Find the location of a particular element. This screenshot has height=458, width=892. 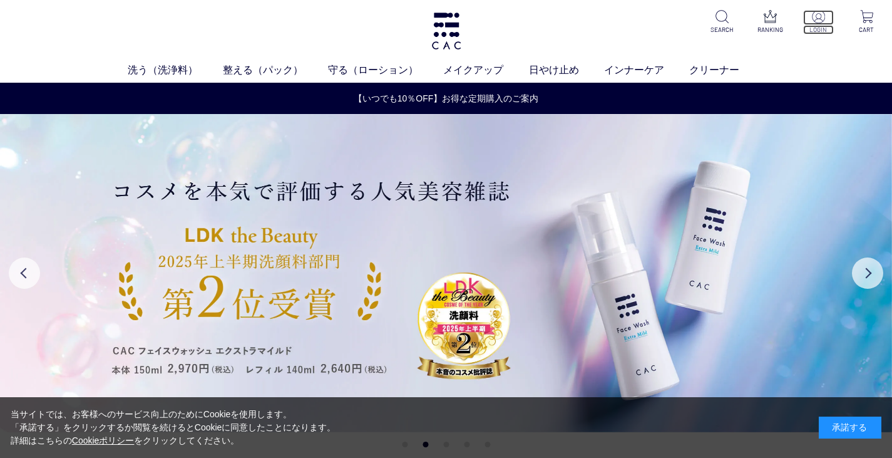

p: RANKING is located at coordinates (770, 29).